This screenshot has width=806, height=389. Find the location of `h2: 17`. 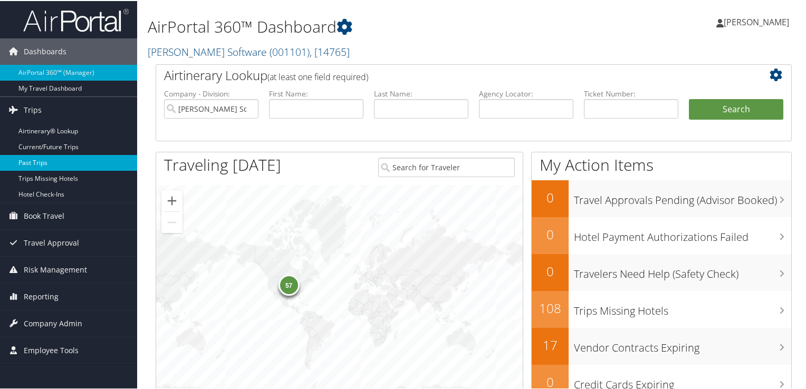

h2: 17 is located at coordinates (550, 344).